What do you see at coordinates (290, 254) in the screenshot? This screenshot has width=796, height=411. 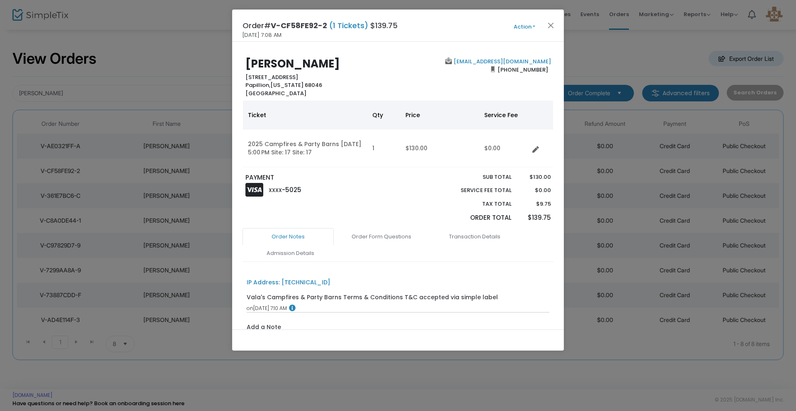 I see `a: Admission Details` at bounding box center [290, 254].